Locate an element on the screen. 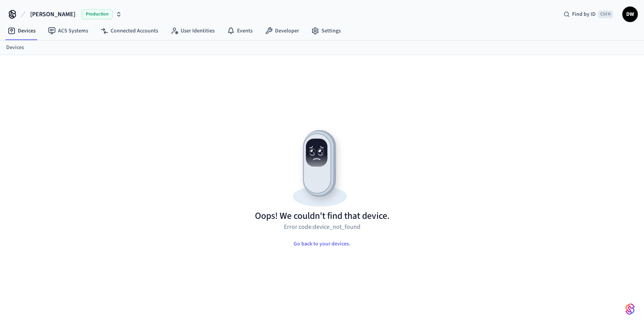 The image size is (644, 323). a: Events is located at coordinates (240, 30).